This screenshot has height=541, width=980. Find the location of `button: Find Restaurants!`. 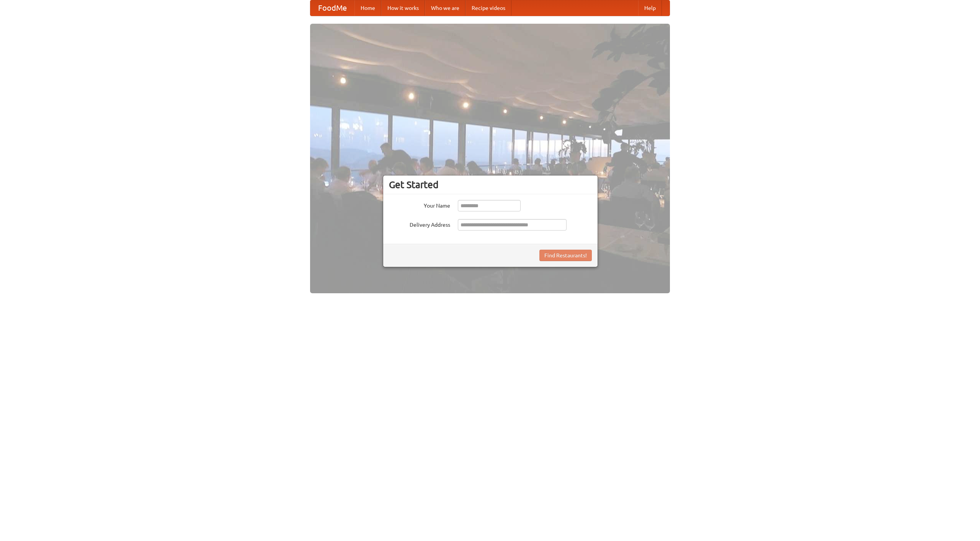

button: Find Restaurants! is located at coordinates (565, 256).